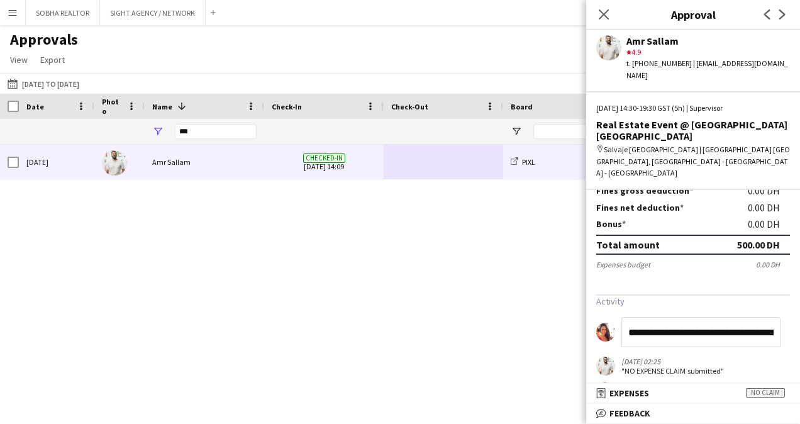 Image resolution: width=800 pixels, height=424 pixels. I want to click on img: Amr Sallam, so click(115, 163).